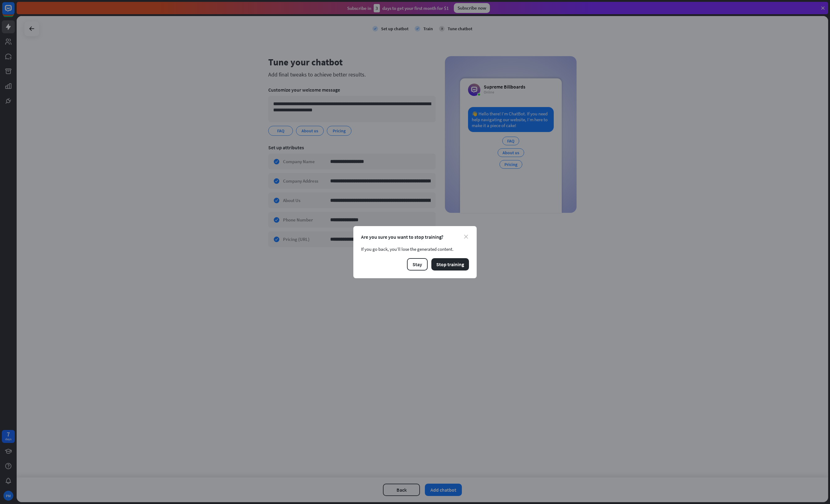 Image resolution: width=830 pixels, height=504 pixels. What do you see at coordinates (14, 12) in the screenshot?
I see `button: Open LiveChat chat widget` at bounding box center [14, 12].